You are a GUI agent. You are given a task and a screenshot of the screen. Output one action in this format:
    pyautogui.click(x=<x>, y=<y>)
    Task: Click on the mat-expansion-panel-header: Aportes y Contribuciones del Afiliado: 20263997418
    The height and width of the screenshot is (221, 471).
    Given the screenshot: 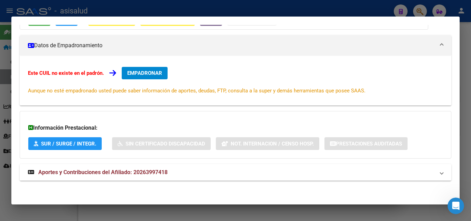 What is the action you would take?
    pyautogui.click(x=236, y=173)
    